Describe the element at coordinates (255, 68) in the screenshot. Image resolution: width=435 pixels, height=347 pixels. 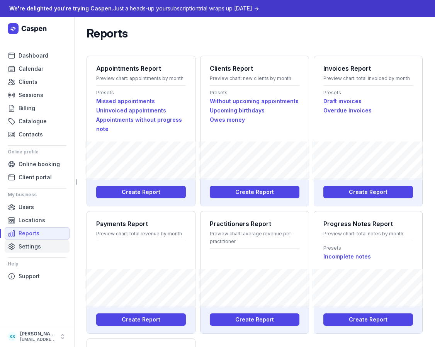
I see `p: Clients Report` at that location.